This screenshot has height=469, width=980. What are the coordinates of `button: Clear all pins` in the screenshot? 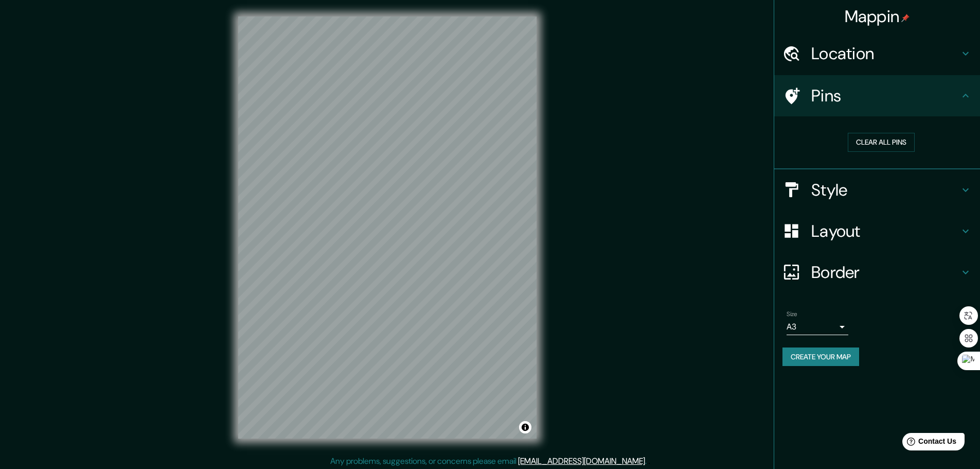 It's located at (881, 142).